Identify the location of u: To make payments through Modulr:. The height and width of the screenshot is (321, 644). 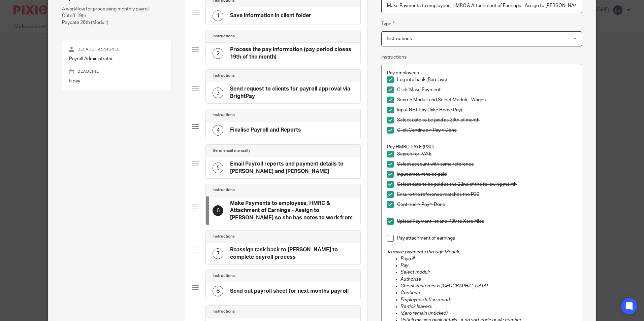
(424, 252).